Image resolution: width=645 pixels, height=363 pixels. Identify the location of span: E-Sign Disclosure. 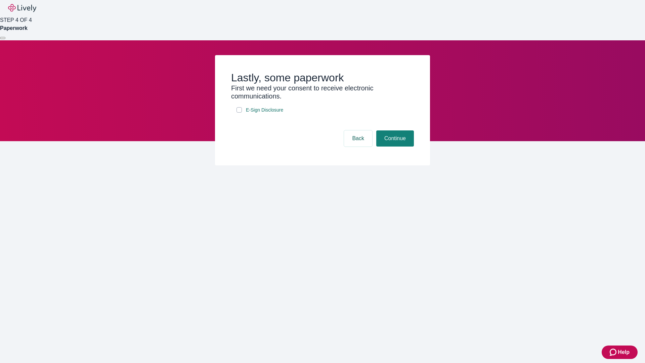
(264, 110).